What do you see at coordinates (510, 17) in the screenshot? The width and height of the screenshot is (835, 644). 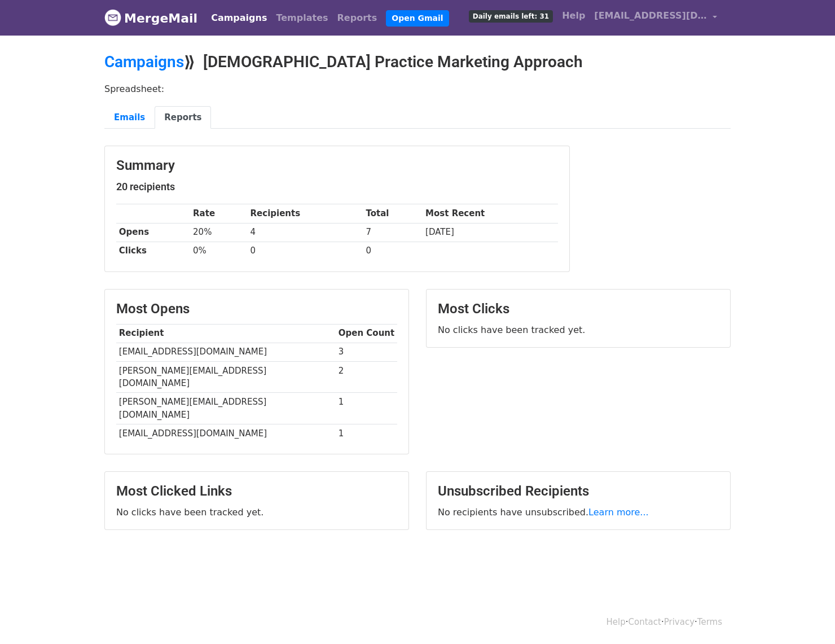 I see `span: Daily emails left: 31` at bounding box center [510, 17].